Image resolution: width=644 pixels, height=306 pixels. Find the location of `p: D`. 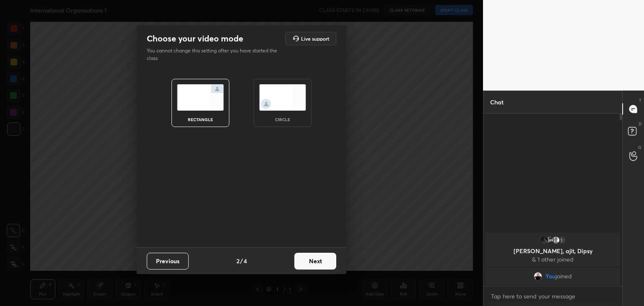

p: D is located at coordinates (640, 124).